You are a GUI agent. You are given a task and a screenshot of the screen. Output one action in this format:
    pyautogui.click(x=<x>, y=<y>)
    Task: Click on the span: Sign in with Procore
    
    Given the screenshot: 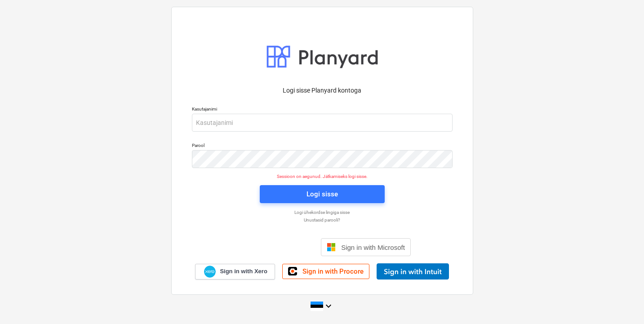 What is the action you would take?
    pyautogui.click(x=333, y=272)
    